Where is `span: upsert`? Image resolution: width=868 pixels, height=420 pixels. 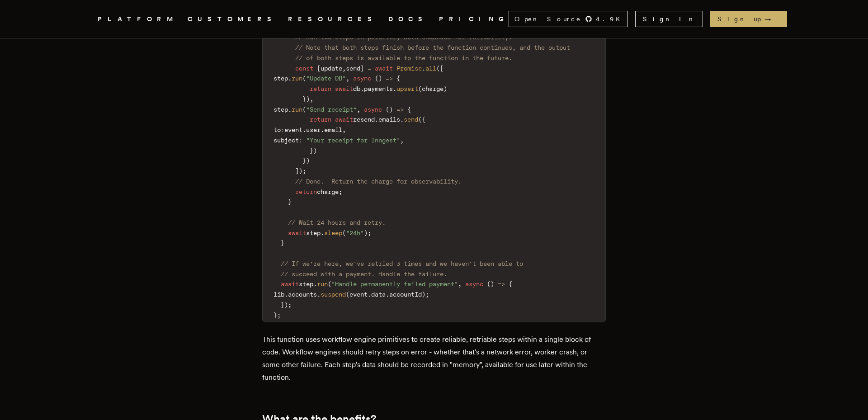
span: upsert is located at coordinates (407, 89).